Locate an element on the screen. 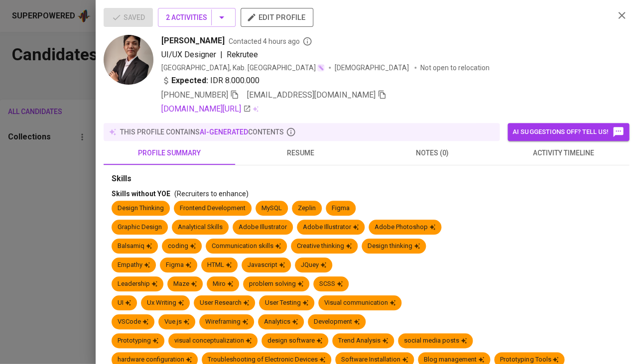 Image resolution: width=637 pixels, height=364 pixels. div: Adobe Illustrator‎ is located at coordinates (331, 227).